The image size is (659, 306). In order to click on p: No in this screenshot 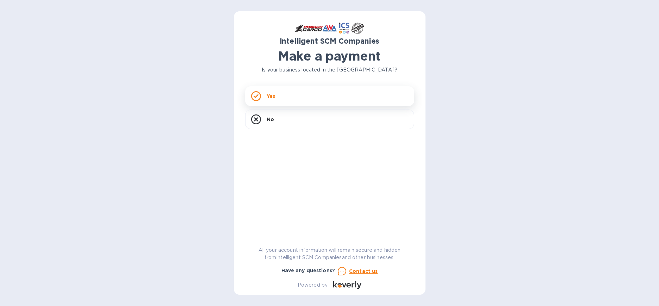, I will do `click(270, 119)`.